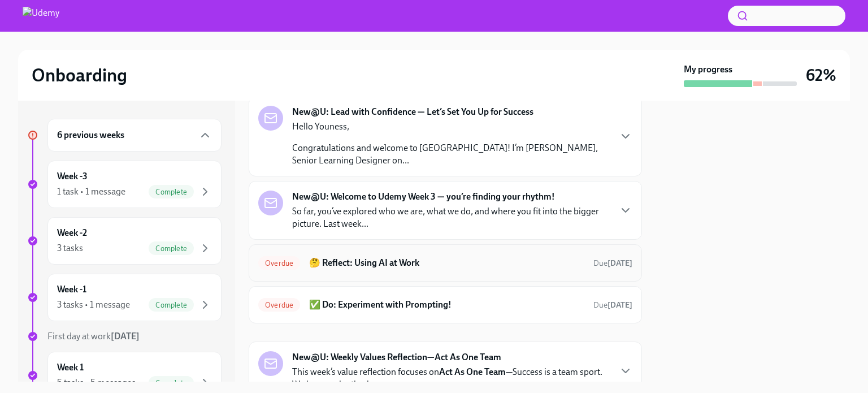 The image size is (868, 393). Describe the element at coordinates (124, 241) in the screenshot. I see `a: Week -23 tasksComplete` at that location.